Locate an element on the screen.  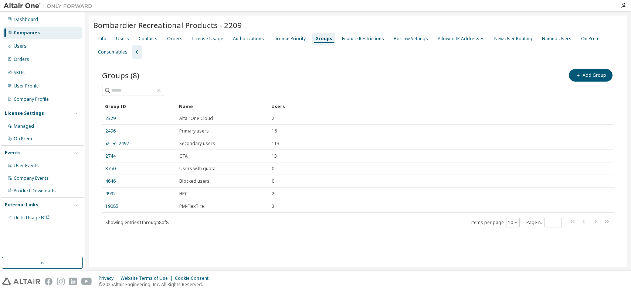
div: Authorizations is located at coordinates (248, 39).